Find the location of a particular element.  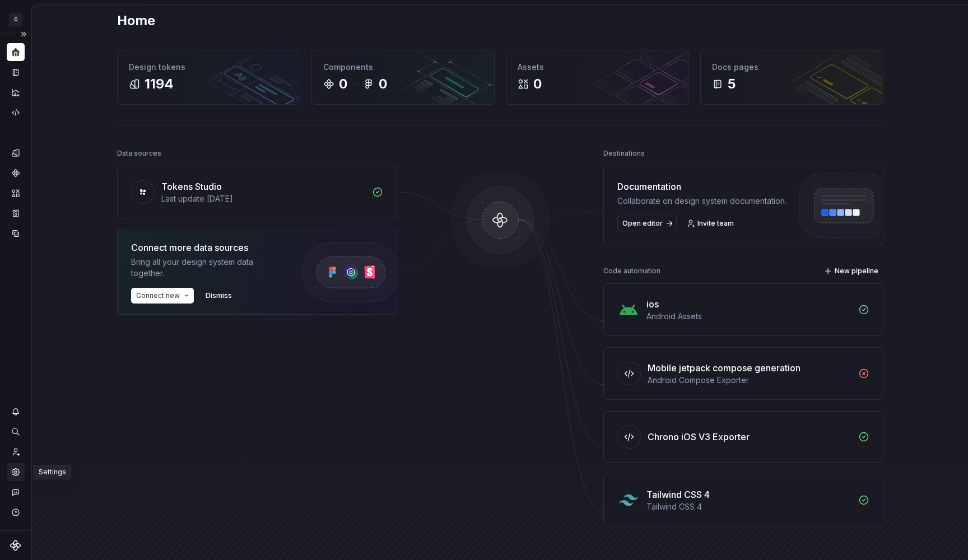

a: Documentation is located at coordinates (15, 73).